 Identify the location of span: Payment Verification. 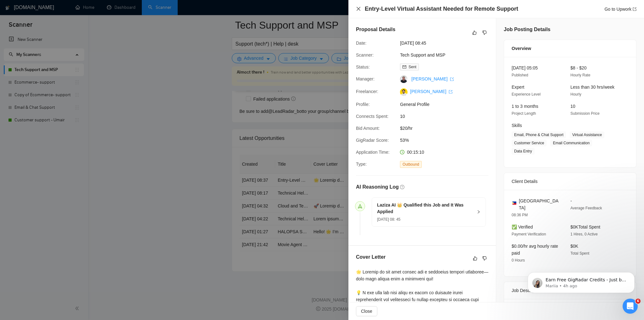
(529, 234).